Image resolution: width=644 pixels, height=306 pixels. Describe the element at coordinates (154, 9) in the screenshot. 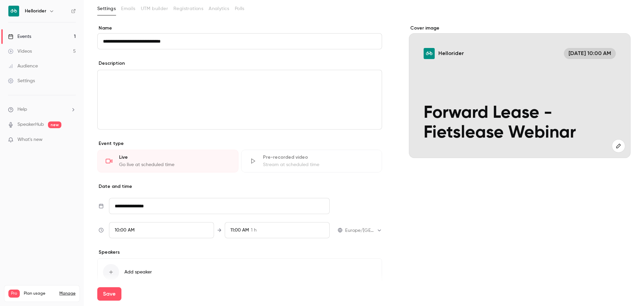

I see `span: UTM builder` at that location.